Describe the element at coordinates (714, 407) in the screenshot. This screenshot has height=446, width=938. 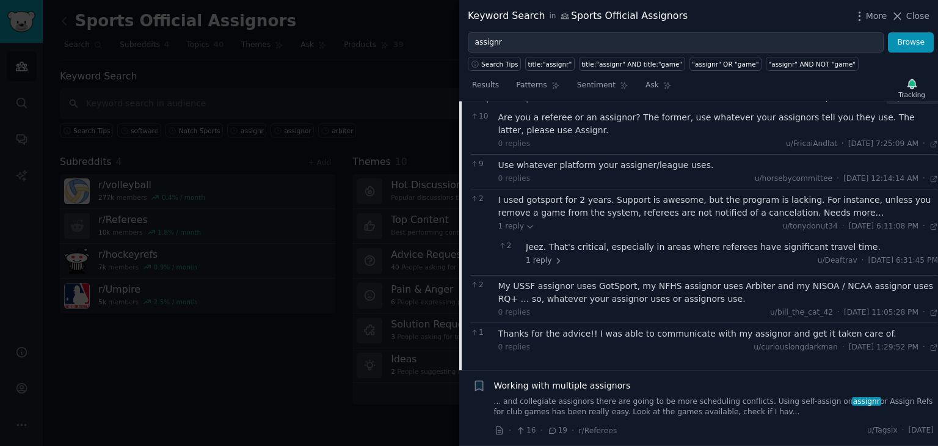
I see `a: ... and collegiate assignors there are going to be more scheduling conflicts. Using self-assign o...` at that location.